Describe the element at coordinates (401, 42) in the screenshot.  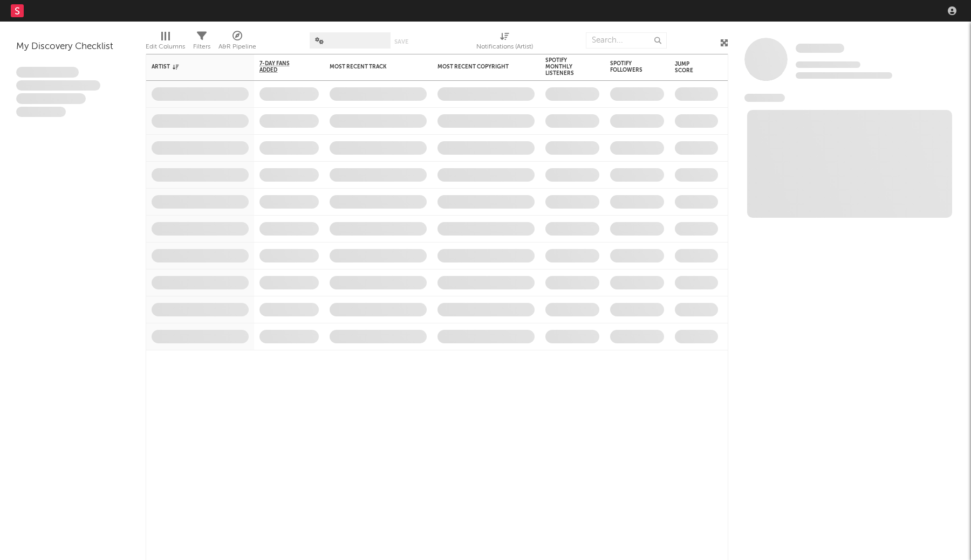
I see `button: Save` at that location.